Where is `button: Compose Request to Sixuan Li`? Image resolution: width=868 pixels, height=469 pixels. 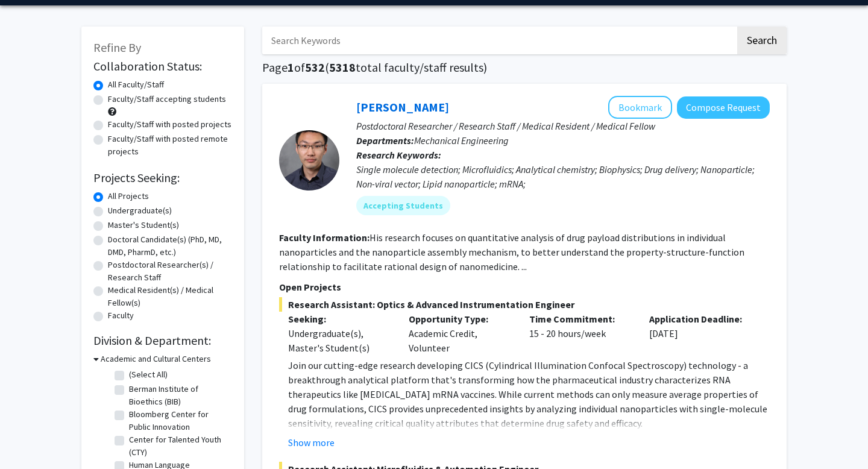 button: Compose Request to Sixuan Li is located at coordinates (723, 107).